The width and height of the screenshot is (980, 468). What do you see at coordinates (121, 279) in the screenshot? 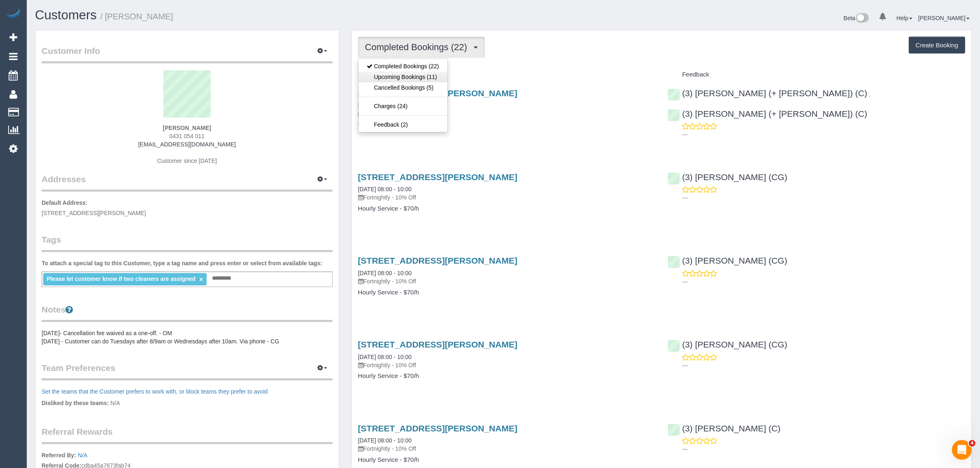
I see `span: Please let customer know if two cleaners are assigned` at bounding box center [121, 279].